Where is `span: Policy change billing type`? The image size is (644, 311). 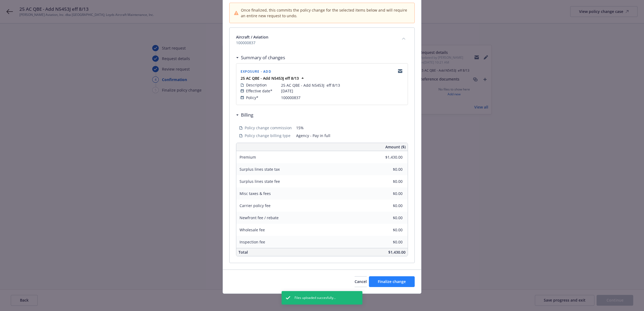 span: Policy change billing type is located at coordinates (267, 135).